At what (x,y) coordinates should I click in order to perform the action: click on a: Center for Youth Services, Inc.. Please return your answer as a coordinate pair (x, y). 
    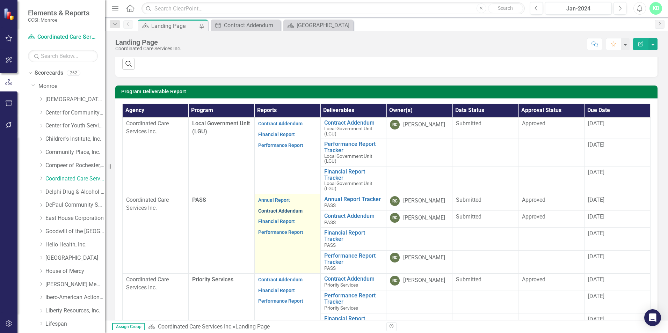
    Looking at the image, I should click on (75, 126).